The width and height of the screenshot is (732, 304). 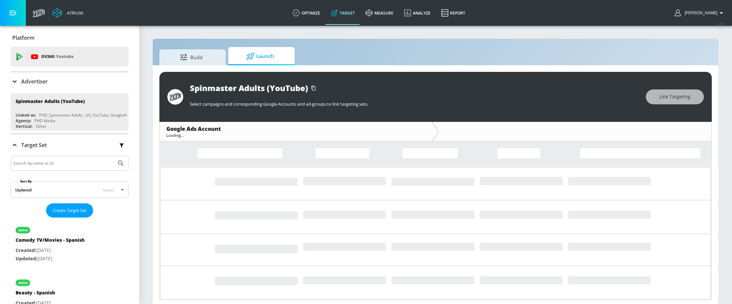 I want to click on div: PHD Media, so click(x=45, y=121).